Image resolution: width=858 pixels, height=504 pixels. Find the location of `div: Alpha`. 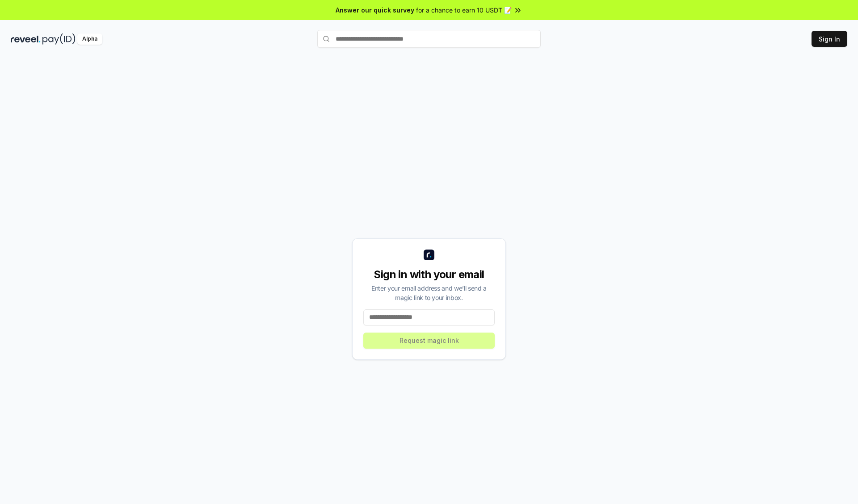

div: Alpha is located at coordinates (90, 39).